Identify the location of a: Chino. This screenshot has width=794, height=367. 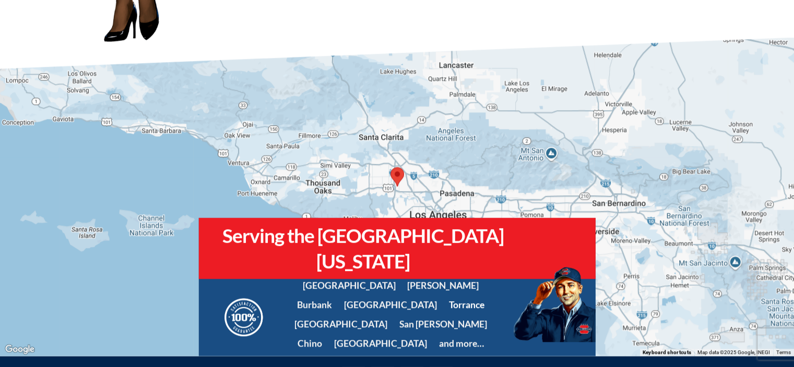
(310, 343).